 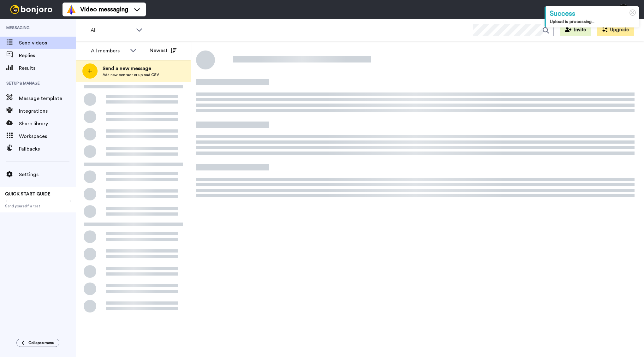 I want to click on img: vm-color.svg, so click(x=71, y=9).